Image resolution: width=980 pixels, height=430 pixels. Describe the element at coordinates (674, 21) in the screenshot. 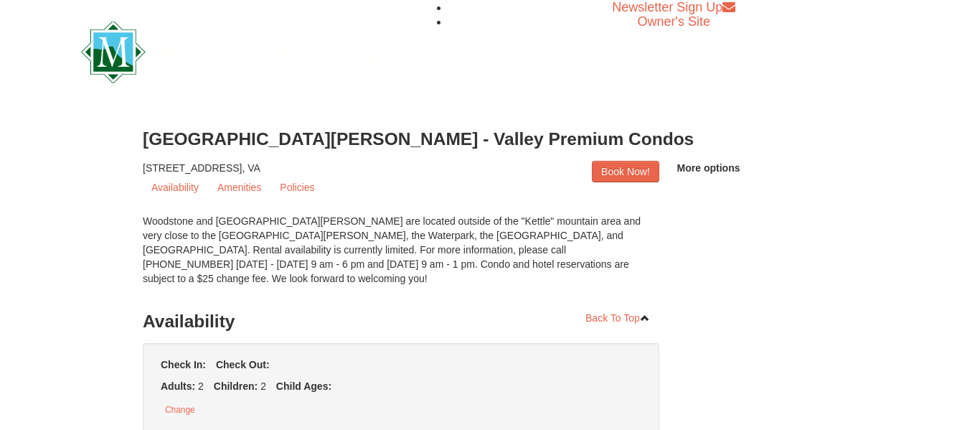

I see `a: Owner's Site` at that location.